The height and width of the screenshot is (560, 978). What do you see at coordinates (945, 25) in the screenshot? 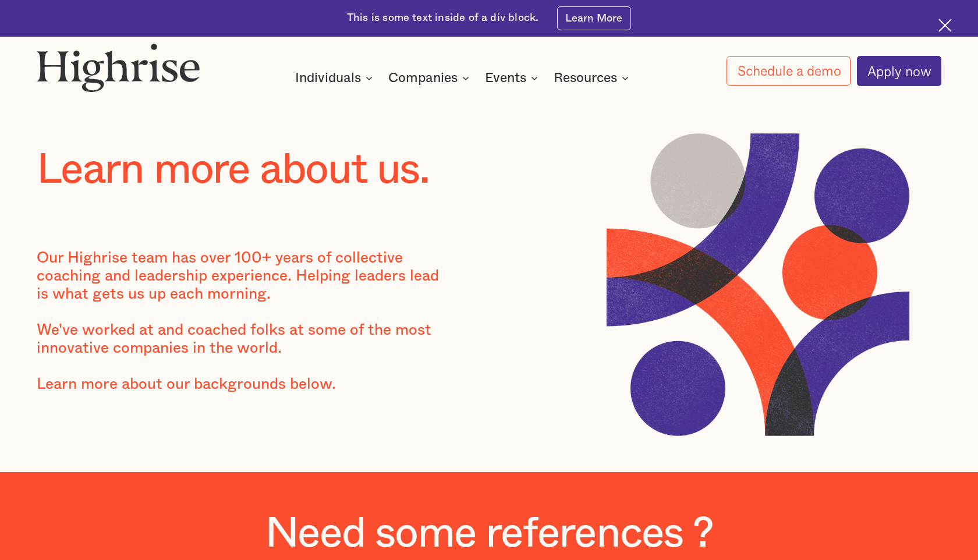
I see `img: Cross icon` at bounding box center [945, 25].